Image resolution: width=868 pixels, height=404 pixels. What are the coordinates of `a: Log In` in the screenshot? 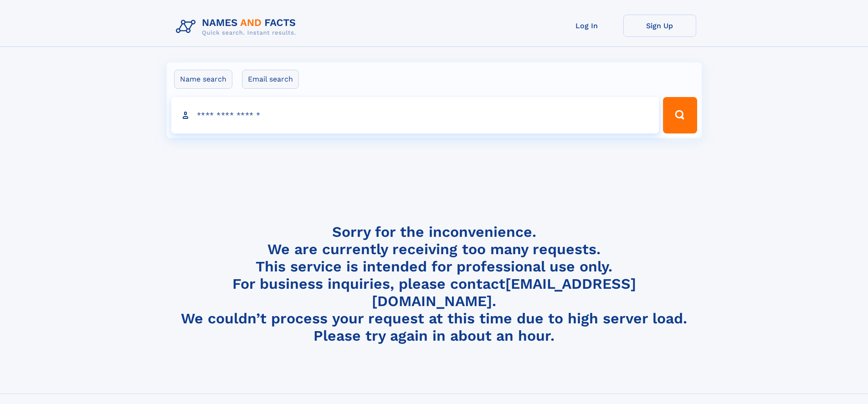 It's located at (587, 26).